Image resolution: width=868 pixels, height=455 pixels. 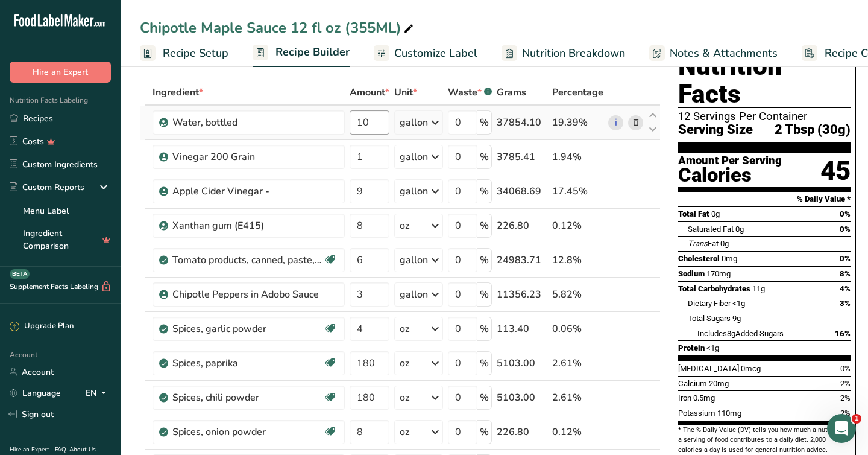 What do you see at coordinates (248, 398) in the screenshot?
I see `div: Spices, chili powder` at bounding box center [248, 398].